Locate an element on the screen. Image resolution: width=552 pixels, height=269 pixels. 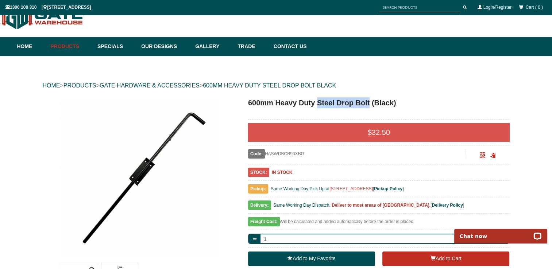
span: Delivery: is located at coordinates (260, 205).